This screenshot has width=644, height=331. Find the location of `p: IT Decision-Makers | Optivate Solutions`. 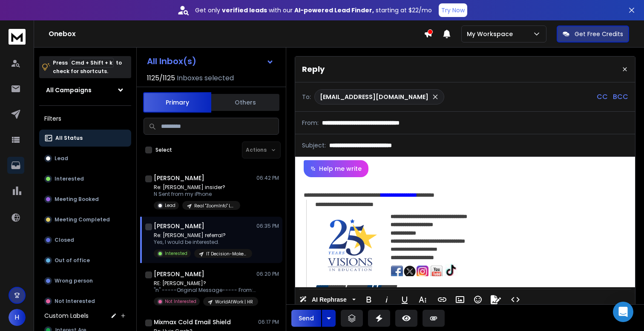

p: IT Decision-Makers | Optivate Solutions is located at coordinates (226, 253).